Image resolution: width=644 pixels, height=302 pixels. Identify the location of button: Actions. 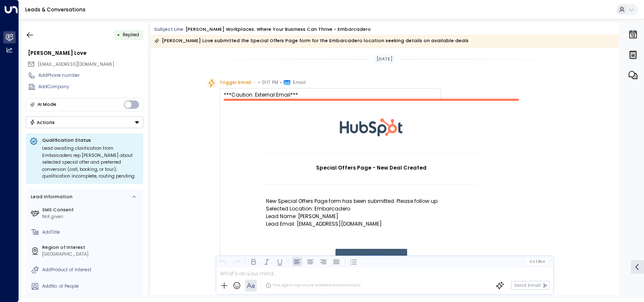
(84, 122).